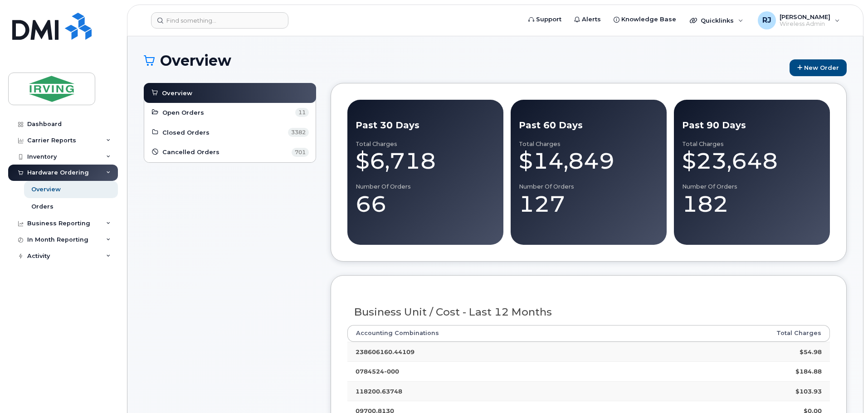 This screenshot has width=868, height=413. What do you see at coordinates (377, 371) in the screenshot?
I see `strong: 0784524-000` at bounding box center [377, 371].